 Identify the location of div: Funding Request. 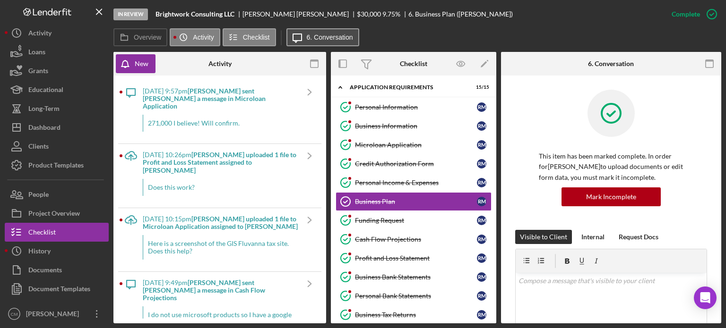
(416, 221).